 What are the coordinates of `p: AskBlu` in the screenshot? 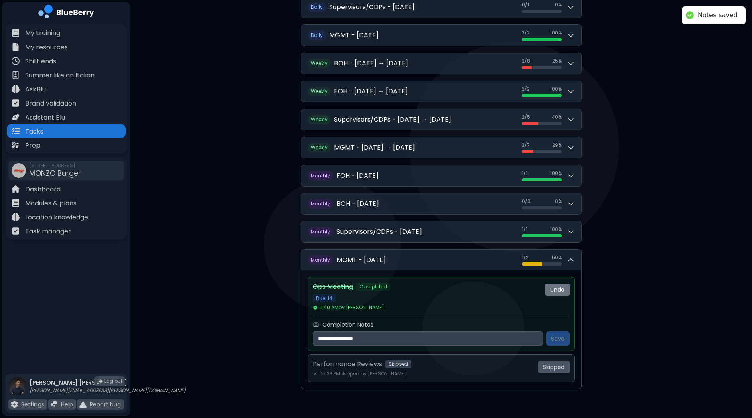 It's located at (35, 89).